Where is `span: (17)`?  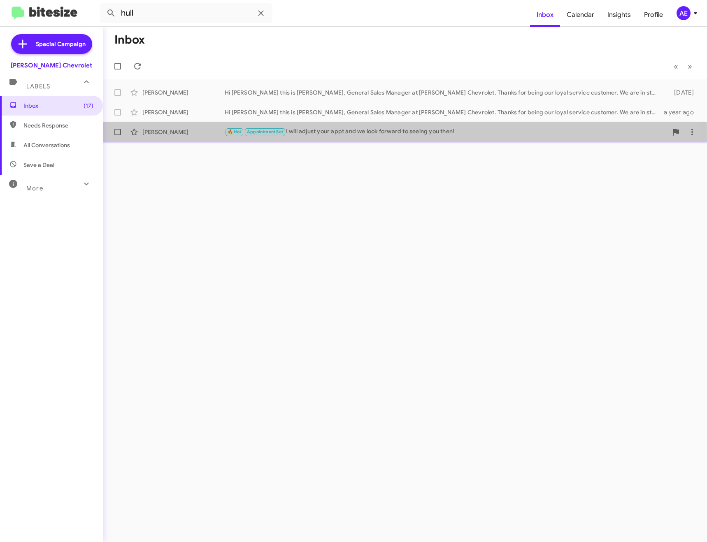
span: (17) is located at coordinates (88, 106).